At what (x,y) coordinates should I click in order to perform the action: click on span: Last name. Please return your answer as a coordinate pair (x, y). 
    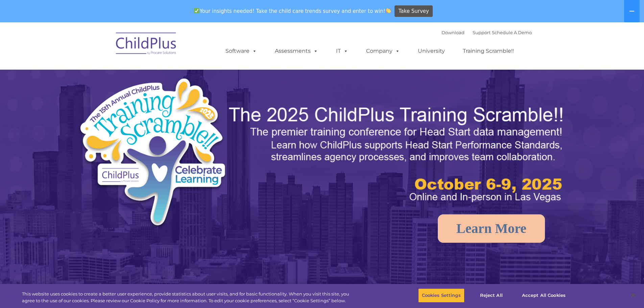
    Looking at the image, I should click on (104, 47).